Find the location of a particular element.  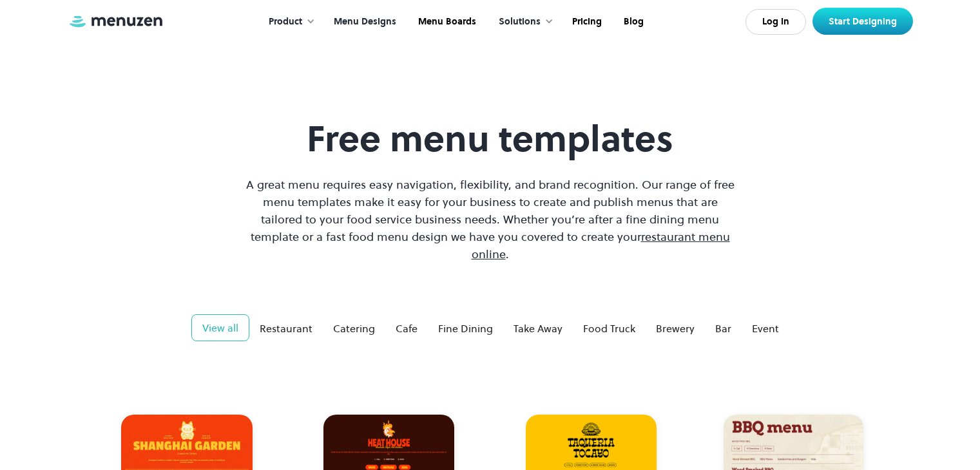

div: Restaurant is located at coordinates (286, 329).